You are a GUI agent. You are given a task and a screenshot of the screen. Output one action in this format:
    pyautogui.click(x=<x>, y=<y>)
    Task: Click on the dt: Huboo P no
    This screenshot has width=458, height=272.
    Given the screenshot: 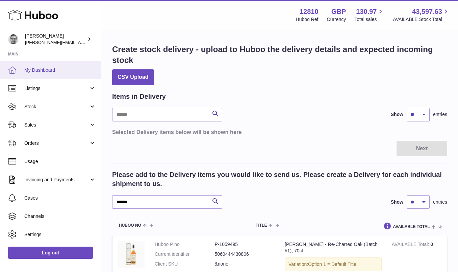 What is the action you would take?
    pyautogui.click(x=185, y=244)
    